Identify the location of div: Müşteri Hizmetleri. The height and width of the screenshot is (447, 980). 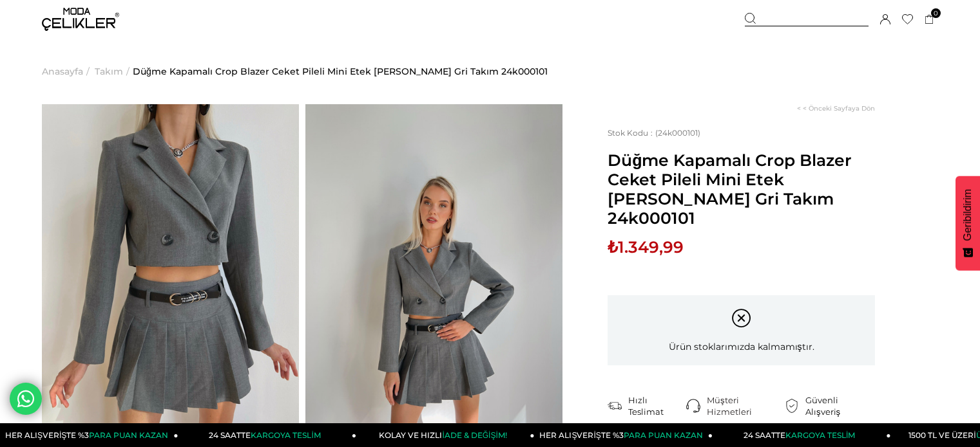
(746, 406).